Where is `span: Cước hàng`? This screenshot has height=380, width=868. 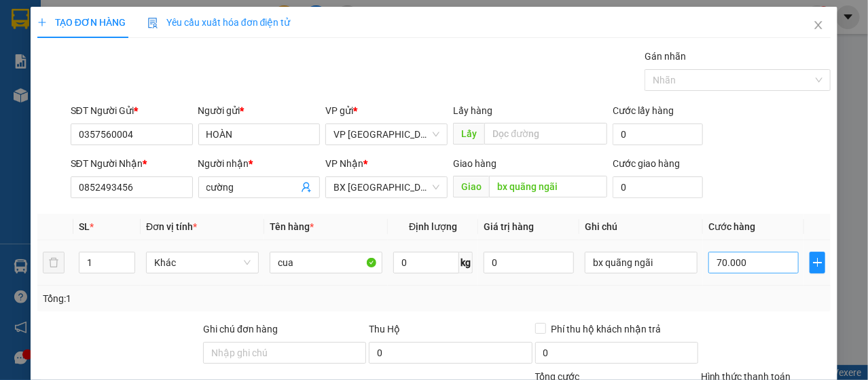
span: Cước hàng is located at coordinates (731, 226).